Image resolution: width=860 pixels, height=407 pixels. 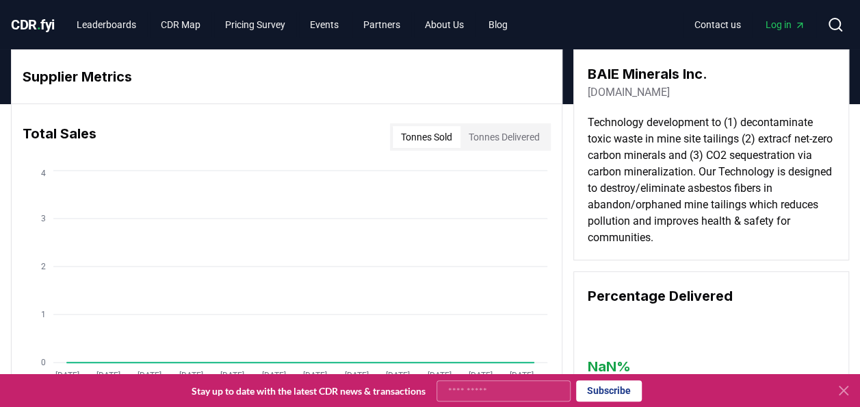 I want to click on a: Contact us, so click(x=718, y=25).